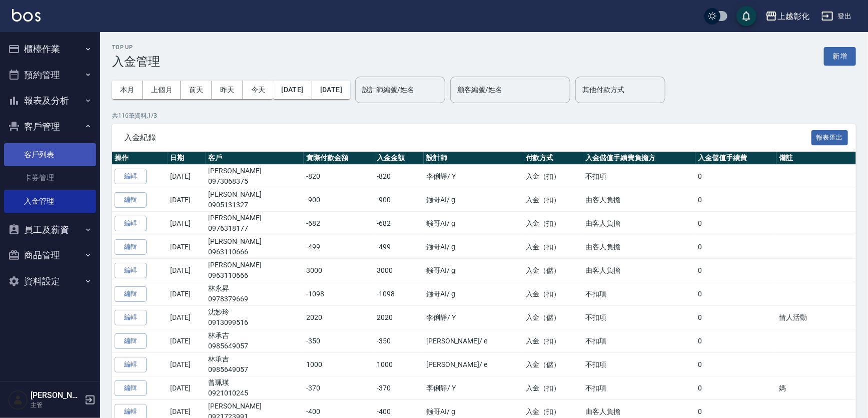 The width and height of the screenshot is (868, 418). I want to click on button: 登出, so click(837, 16).